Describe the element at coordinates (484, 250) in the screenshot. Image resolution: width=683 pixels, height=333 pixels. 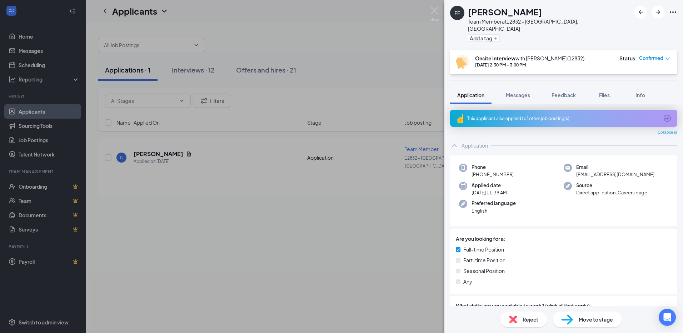
I see `span: Full-time Position` at that location.